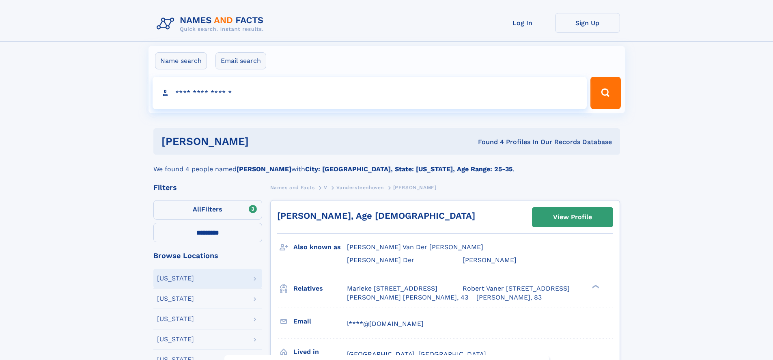  Describe the element at coordinates (320, 288) in the screenshot. I see `h3: Relatives` at that location.